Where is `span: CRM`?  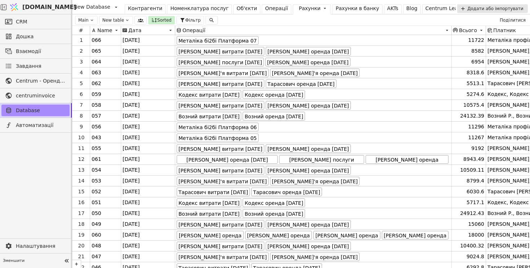
span: CRM is located at coordinates (22, 22).